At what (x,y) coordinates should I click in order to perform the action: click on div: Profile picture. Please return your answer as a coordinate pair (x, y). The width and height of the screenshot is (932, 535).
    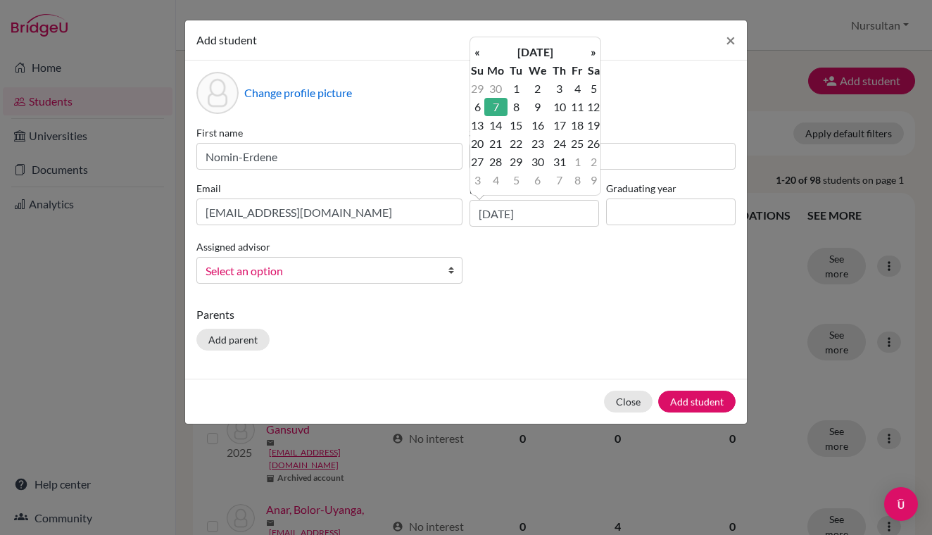
    Looking at the image, I should click on (218, 93).